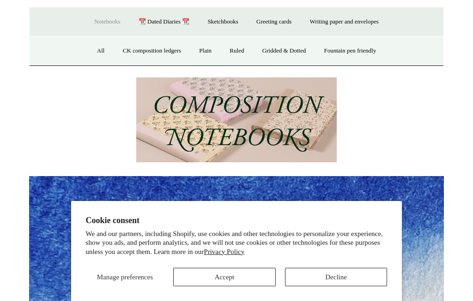  Describe the element at coordinates (152, 51) in the screenshot. I see `a: CK composition ledgers` at that location.